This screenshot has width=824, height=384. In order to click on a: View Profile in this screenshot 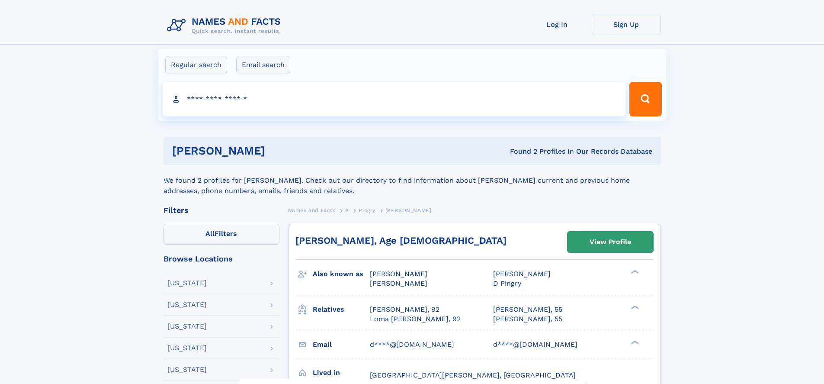, I will do `click(610, 242)`.